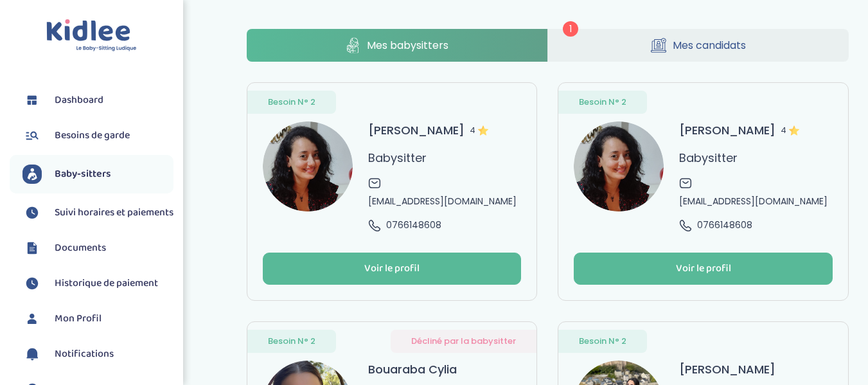  Describe the element at coordinates (92, 135) in the screenshot. I see `span: Besoins de garde` at that location.